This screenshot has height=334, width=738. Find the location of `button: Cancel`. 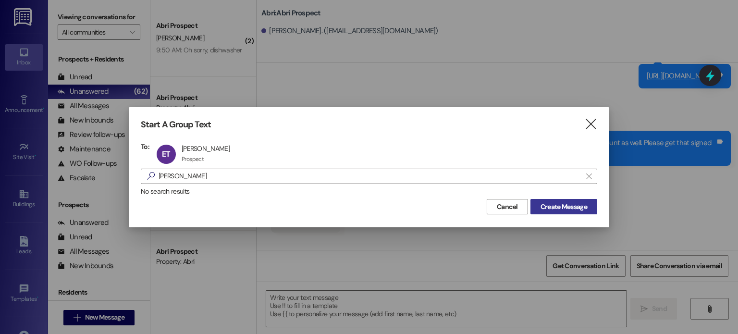

button: Cancel is located at coordinates (508, 207).